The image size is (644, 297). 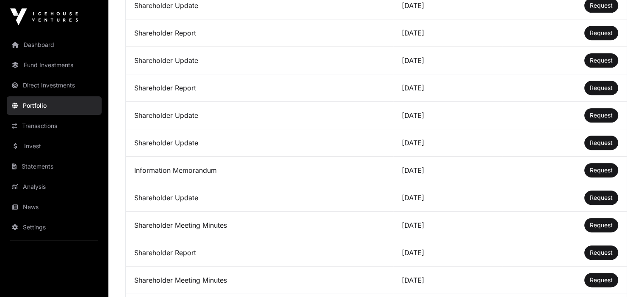 I want to click on div: Chat Widget, so click(x=623, y=277).